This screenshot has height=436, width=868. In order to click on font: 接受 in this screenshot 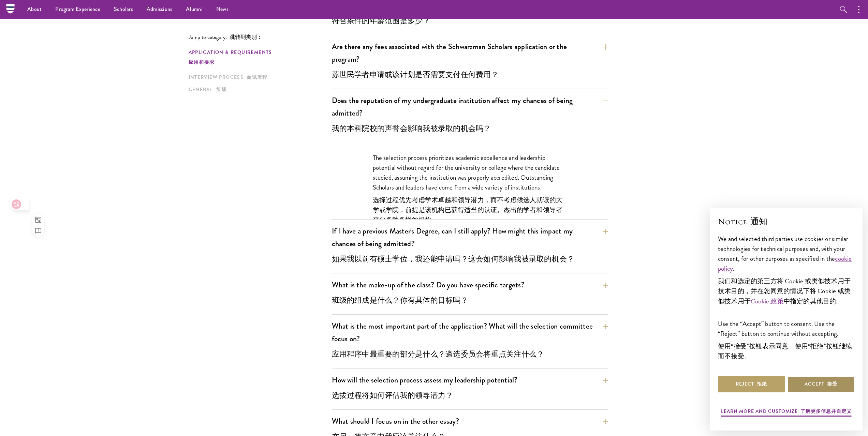, I will do `click(832, 384)`.